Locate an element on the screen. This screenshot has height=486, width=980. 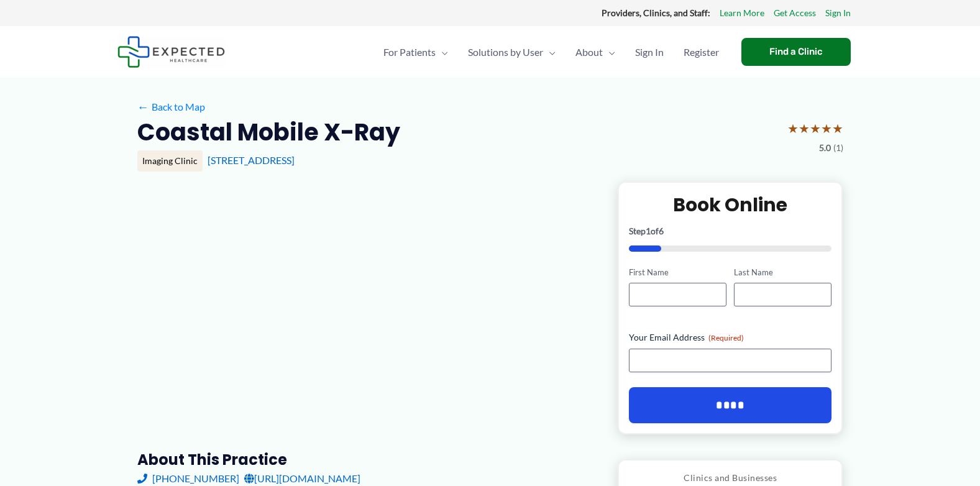
h2: Coastal Mobile X-Ray is located at coordinates (268, 132).